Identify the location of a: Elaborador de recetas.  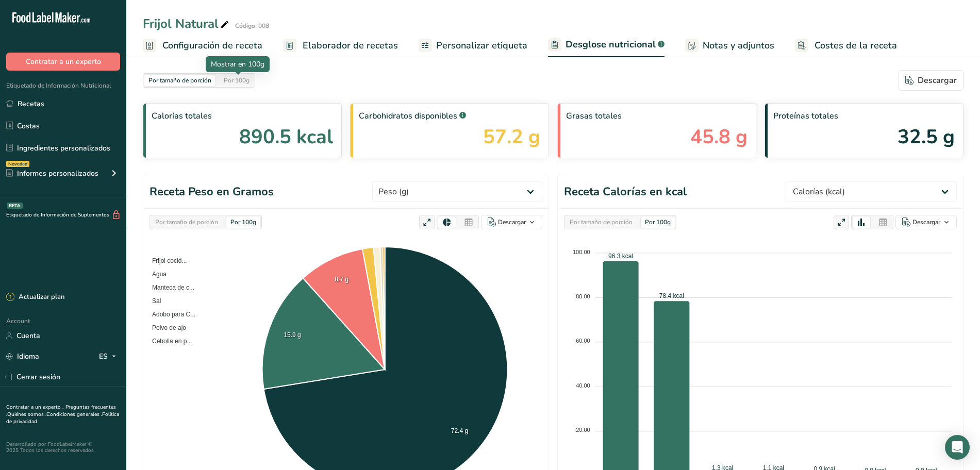
(341, 45).